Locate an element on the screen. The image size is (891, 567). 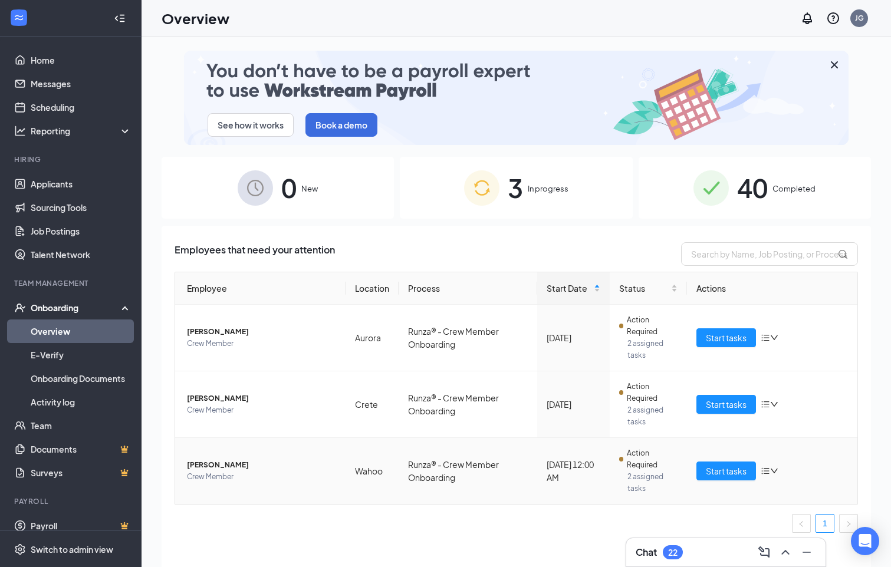
a: E-Verify is located at coordinates (81, 355).